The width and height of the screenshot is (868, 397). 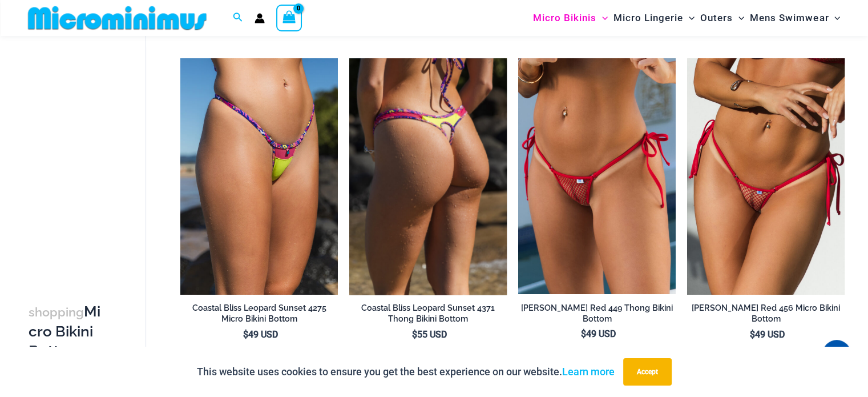 I want to click on a: Micro BikinisMenu ToggleMenu Toggle, so click(x=570, y=18).